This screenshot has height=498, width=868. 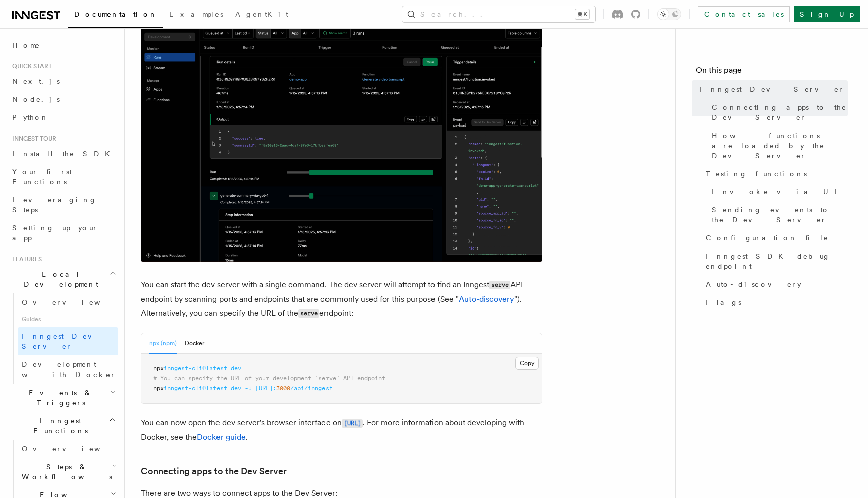 What do you see at coordinates (32, 138) in the screenshot?
I see `span: Inngest tour` at bounding box center [32, 138].